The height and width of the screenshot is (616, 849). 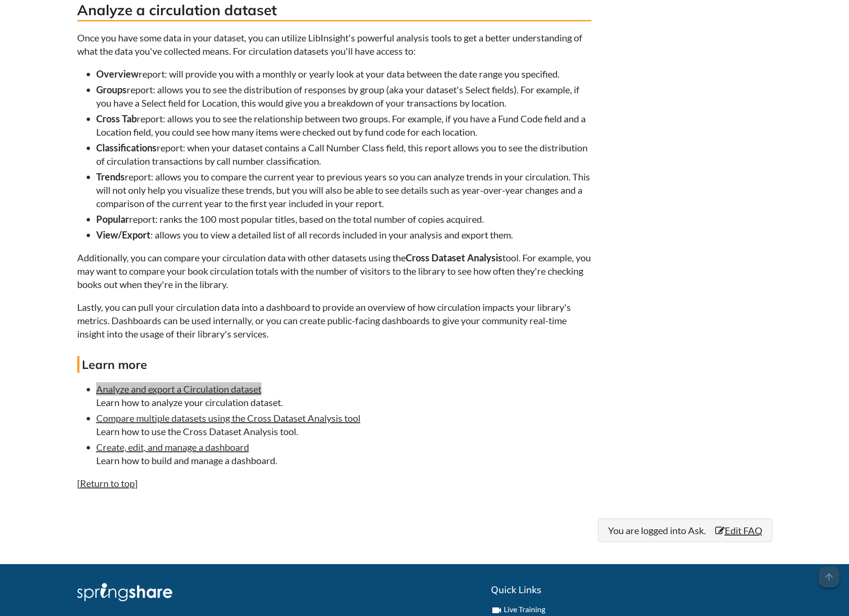 What do you see at coordinates (454, 258) in the screenshot?
I see `strong: Cross Dataset Analysis` at bounding box center [454, 258].